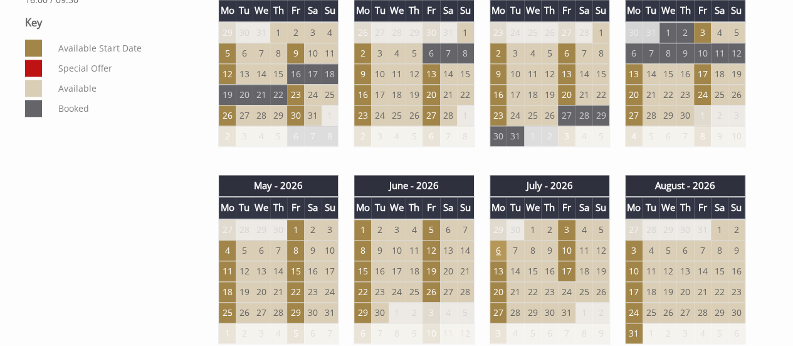 This screenshot has width=793, height=346. What do you see at coordinates (651, 94) in the screenshot?
I see `td: 21` at bounding box center [651, 94].